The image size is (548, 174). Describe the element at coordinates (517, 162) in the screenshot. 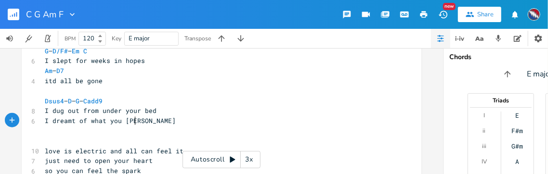

I see `div: A` at that location.